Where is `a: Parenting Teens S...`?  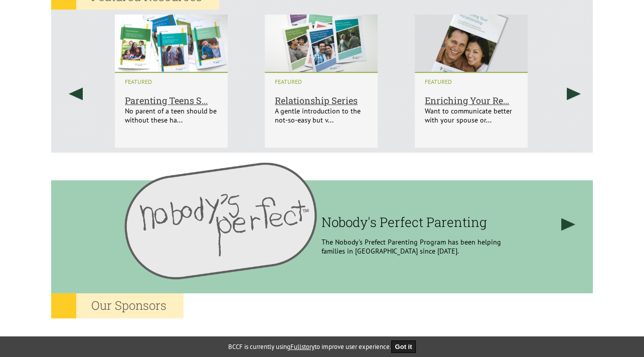 a: Parenting Teens S... is located at coordinates (171, 89).